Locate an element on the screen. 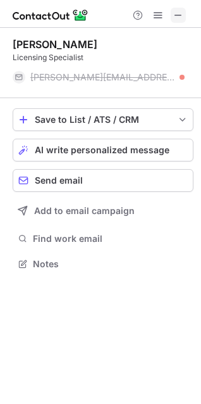 Image resolution: width=201 pixels, height=404 pixels. button: Send email is located at coordinates (103, 180).